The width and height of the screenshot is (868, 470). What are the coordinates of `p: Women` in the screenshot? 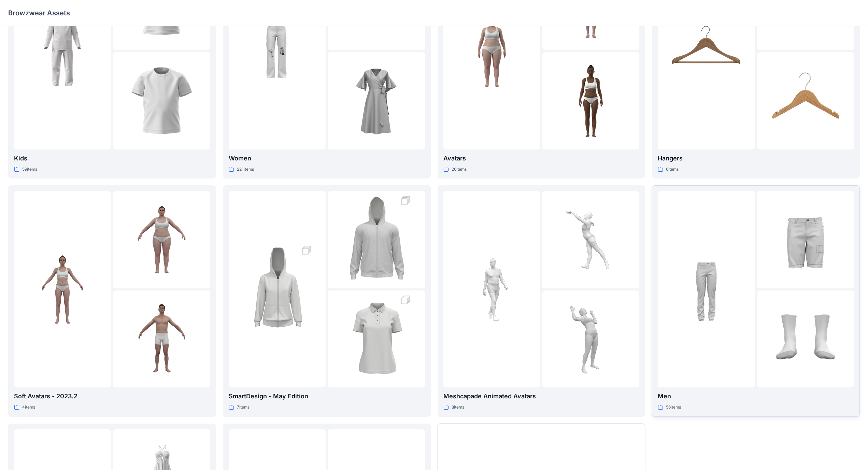 It's located at (327, 159).